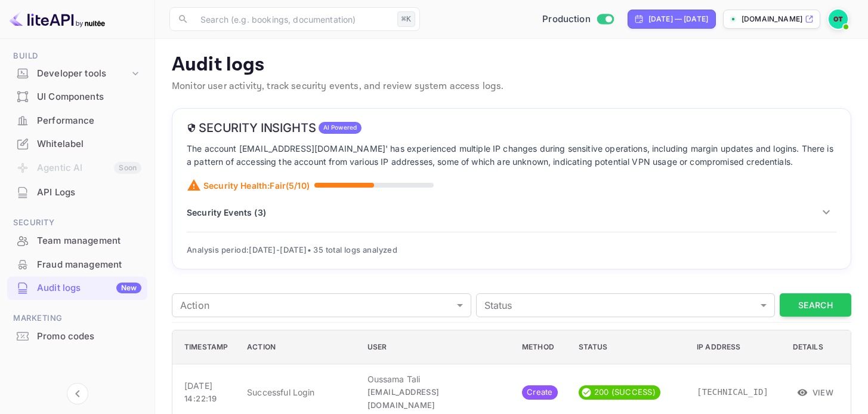 Image resolution: width=868 pixels, height=414 pixels. Describe the element at coordinates (838, 19) in the screenshot. I see `img: Oussama Tali` at that location.